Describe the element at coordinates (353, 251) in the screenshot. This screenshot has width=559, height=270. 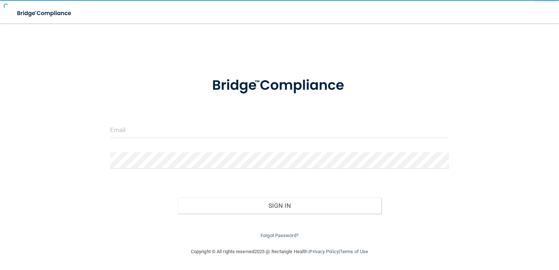
I see `a: Terms of Use` at that location.